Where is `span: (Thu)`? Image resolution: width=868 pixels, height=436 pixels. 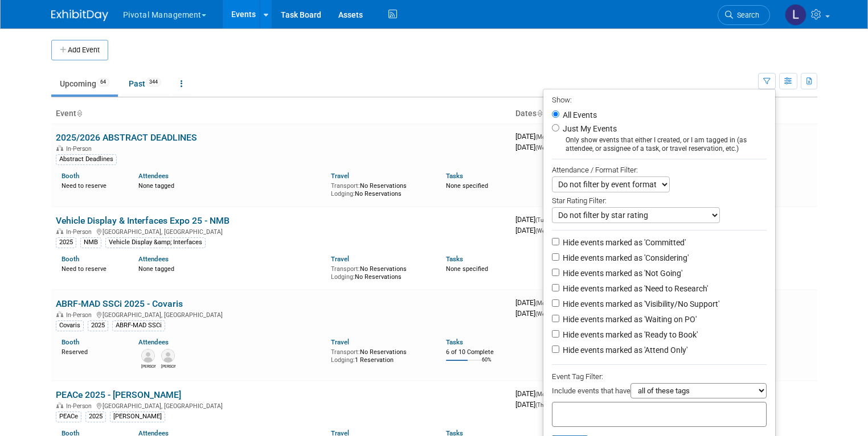 span: (Thu) is located at coordinates (542, 405).